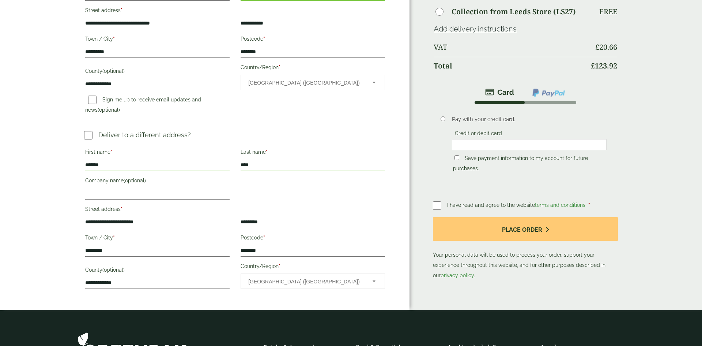 The image size is (702, 346). What do you see at coordinates (510, 47) in the screenshot?
I see `th: VAT` at bounding box center [510, 47].